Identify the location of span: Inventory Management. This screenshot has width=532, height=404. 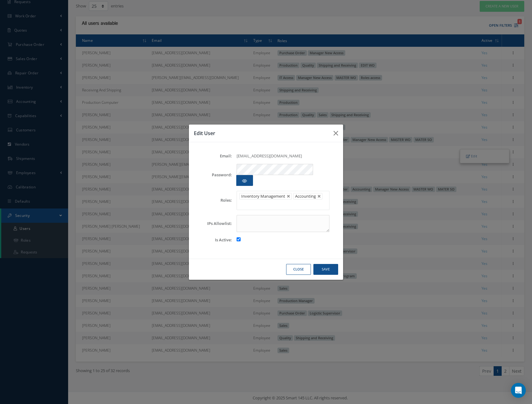
(263, 196).